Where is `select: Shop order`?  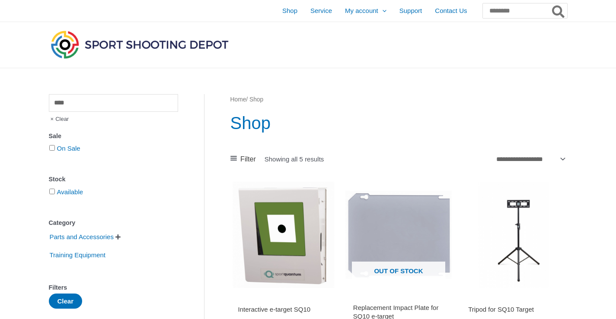
select: Shop order is located at coordinates (530, 159).